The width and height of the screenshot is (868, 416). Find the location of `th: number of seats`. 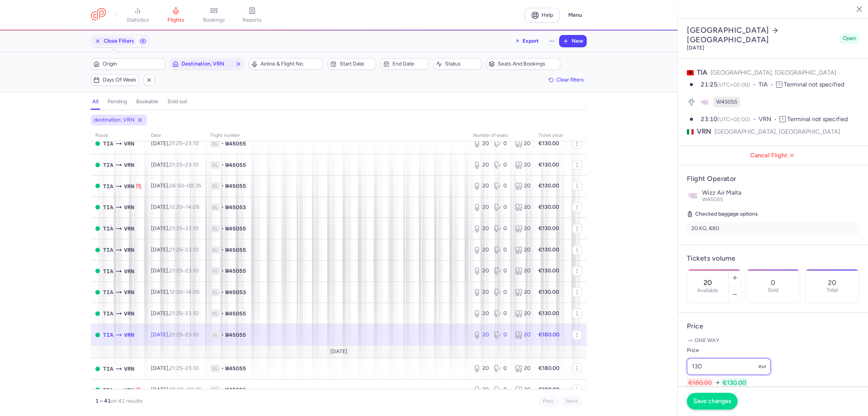

th: number of seats is located at coordinates (501, 136).